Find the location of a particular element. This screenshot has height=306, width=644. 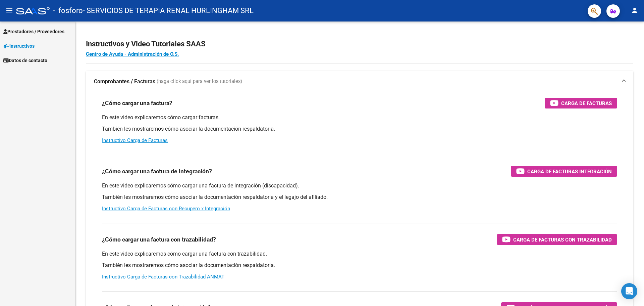

span: Carga de Facturas Integración is located at coordinates (569, 171).